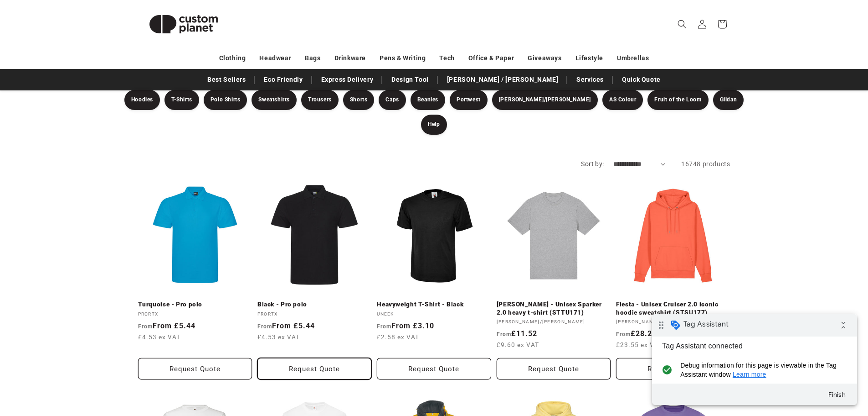 The height and width of the screenshot is (416, 868). I want to click on a: Polo Shirts, so click(226, 100).